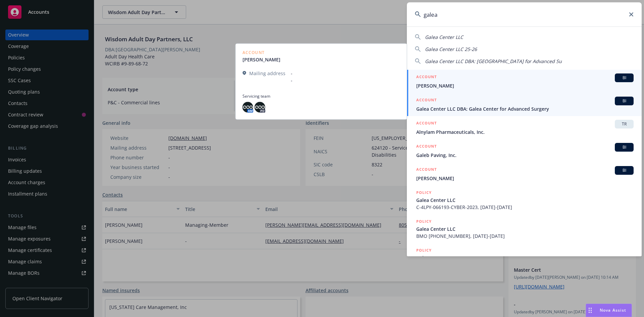 The image size is (644, 317). Describe the element at coordinates (613, 310) in the screenshot. I see `span: Nova Assist` at that location.